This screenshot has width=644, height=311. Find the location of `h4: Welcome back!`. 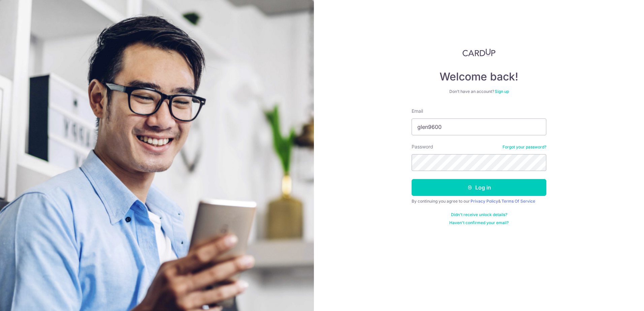

h4: Welcome back! is located at coordinates (478, 77).